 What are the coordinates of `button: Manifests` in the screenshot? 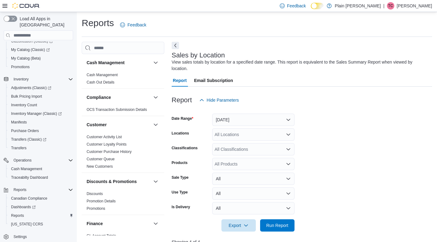 It's located at (41, 122).